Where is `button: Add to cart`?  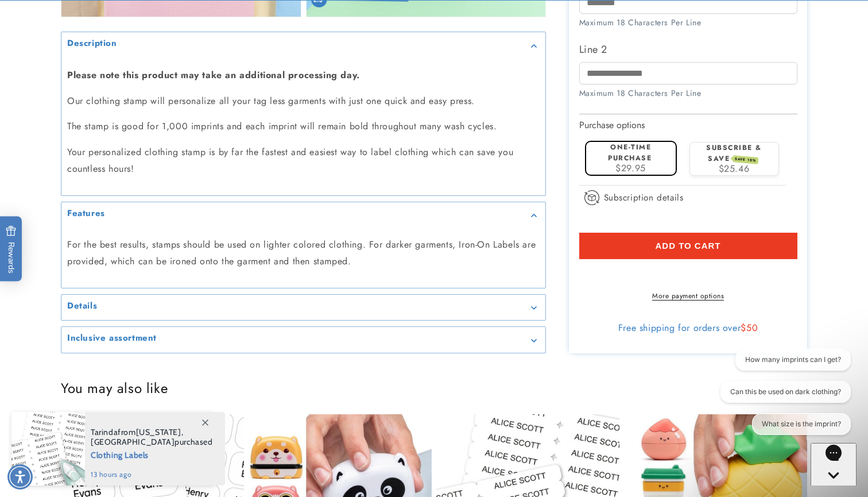
button: Add to cart is located at coordinates (689, 247).